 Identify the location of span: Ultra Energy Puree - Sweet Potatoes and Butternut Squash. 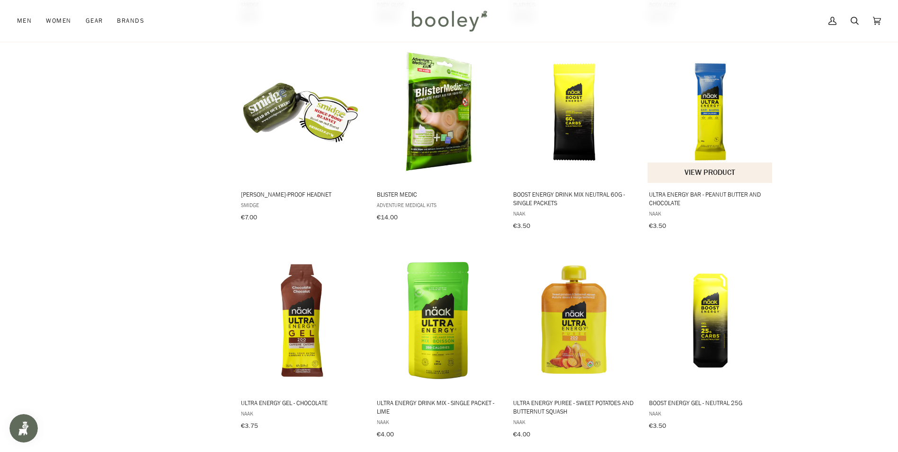
(574, 407).